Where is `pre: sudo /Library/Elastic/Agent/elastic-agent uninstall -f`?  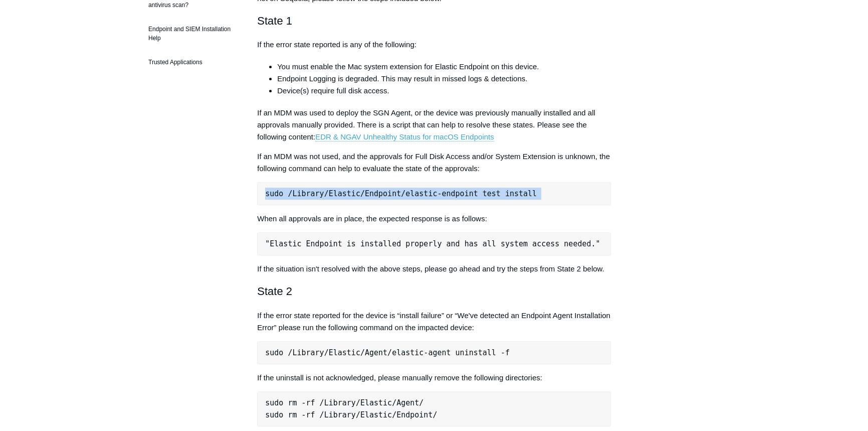
pre: sudo /Library/Elastic/Agent/elastic-agent uninstall -f is located at coordinates (434, 353).